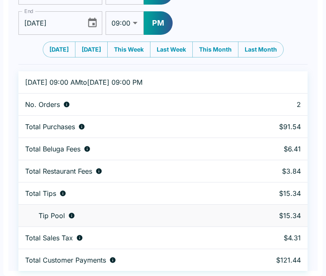  Describe the element at coordinates (130, 127) in the screenshot. I see `div: Aggregate order subtotals` at that location.